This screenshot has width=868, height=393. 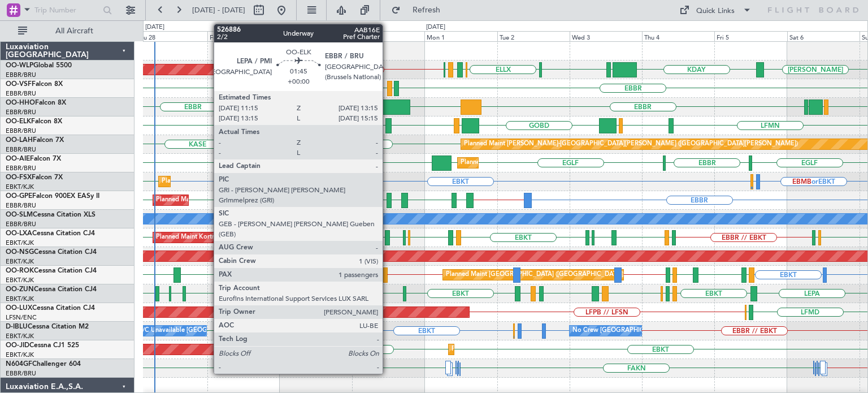 I want to click on span: OO-HHO, so click(x=21, y=103).